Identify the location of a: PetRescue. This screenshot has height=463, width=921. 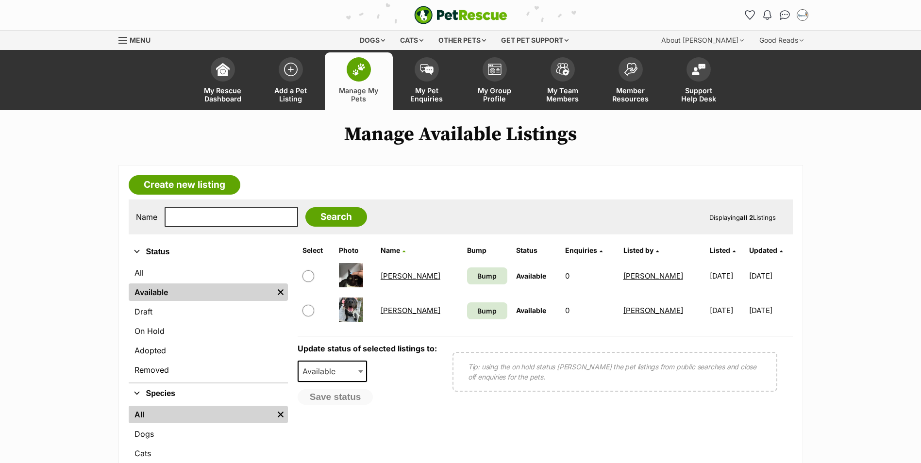
(461, 15).